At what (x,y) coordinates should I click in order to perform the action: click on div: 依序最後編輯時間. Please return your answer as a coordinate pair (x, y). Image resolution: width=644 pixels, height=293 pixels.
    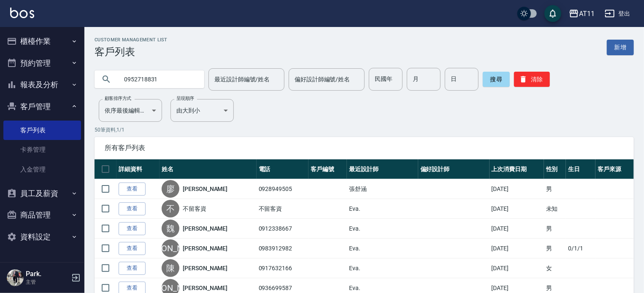
    Looking at the image, I should click on (130, 110).